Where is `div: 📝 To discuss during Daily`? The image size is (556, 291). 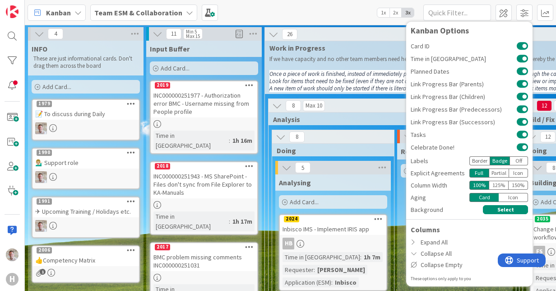 div: 📝 To discuss during Daily is located at coordinates (86, 114).